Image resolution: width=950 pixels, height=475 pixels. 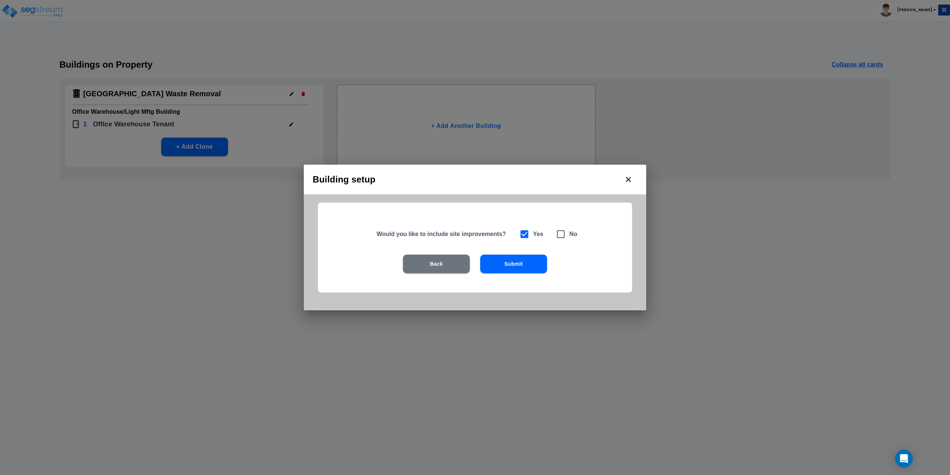 What do you see at coordinates (629, 179) in the screenshot?
I see `button: close` at bounding box center [629, 179].